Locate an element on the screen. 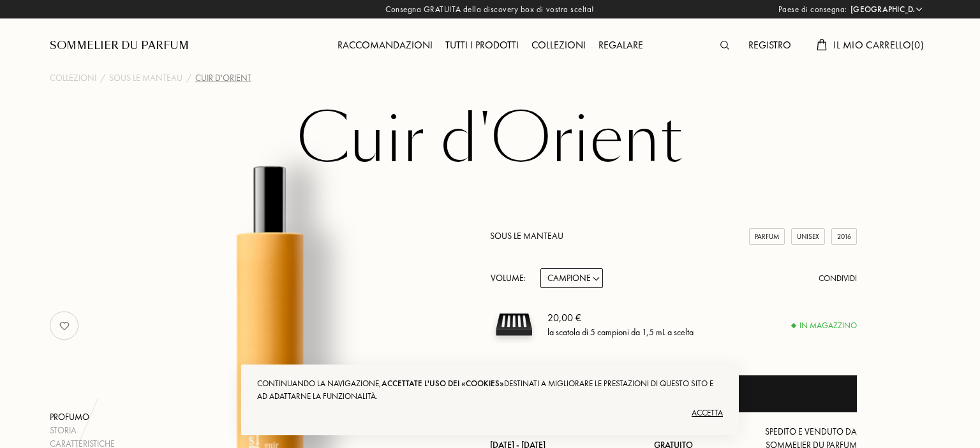 The image size is (980, 448). div: Sous le Manteau is located at coordinates (146, 78).